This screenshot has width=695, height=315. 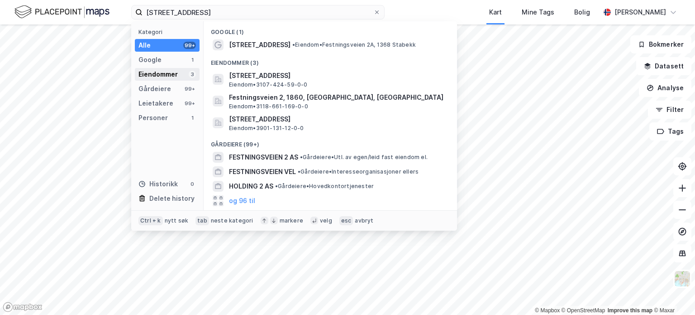 What do you see at coordinates (151, 221) in the screenshot?
I see `div: Ctrl + k` at bounding box center [151, 221].